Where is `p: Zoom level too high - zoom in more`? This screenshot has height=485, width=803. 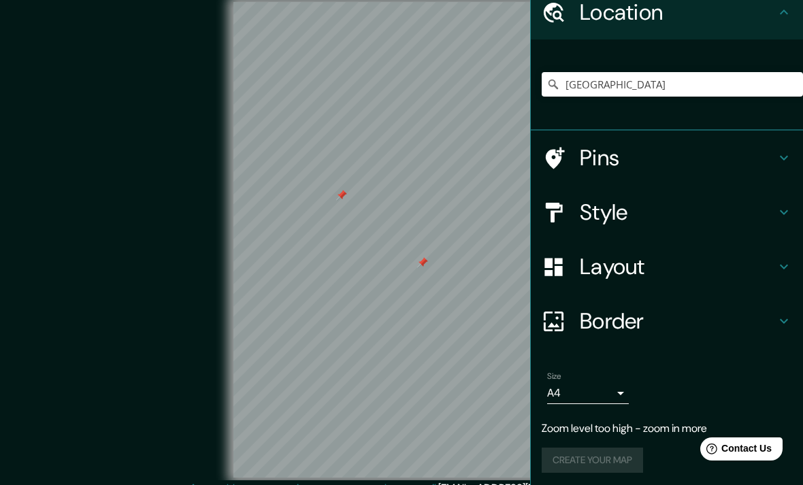 p: Zoom level too high - zoom in more is located at coordinates (667, 429).